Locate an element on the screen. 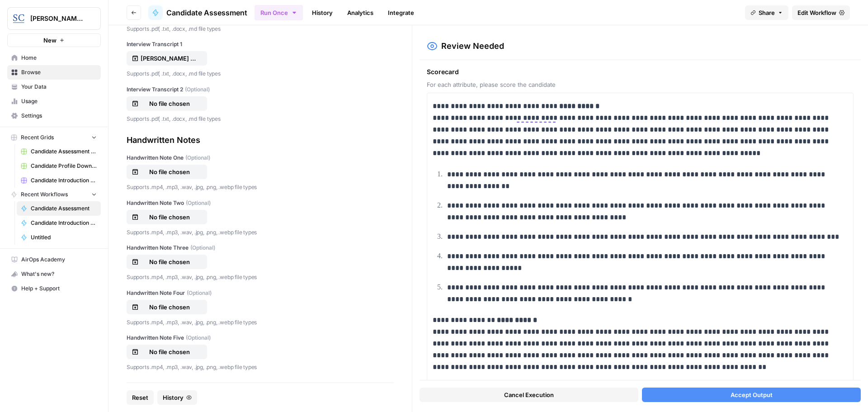 This screenshot has width=868, height=412. label: Handwritten Note One is located at coordinates (260, 158).